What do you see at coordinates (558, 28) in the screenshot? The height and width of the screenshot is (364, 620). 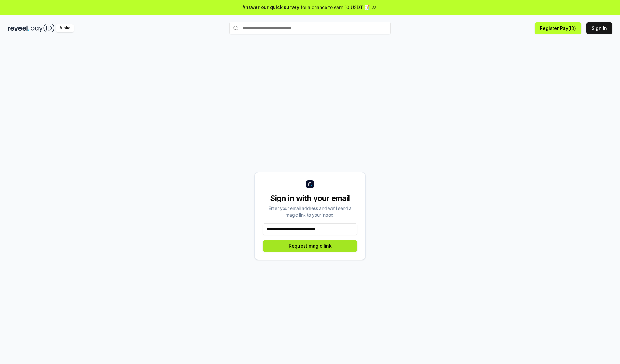 I see `button: Register Pay(ID)` at bounding box center [558, 28].